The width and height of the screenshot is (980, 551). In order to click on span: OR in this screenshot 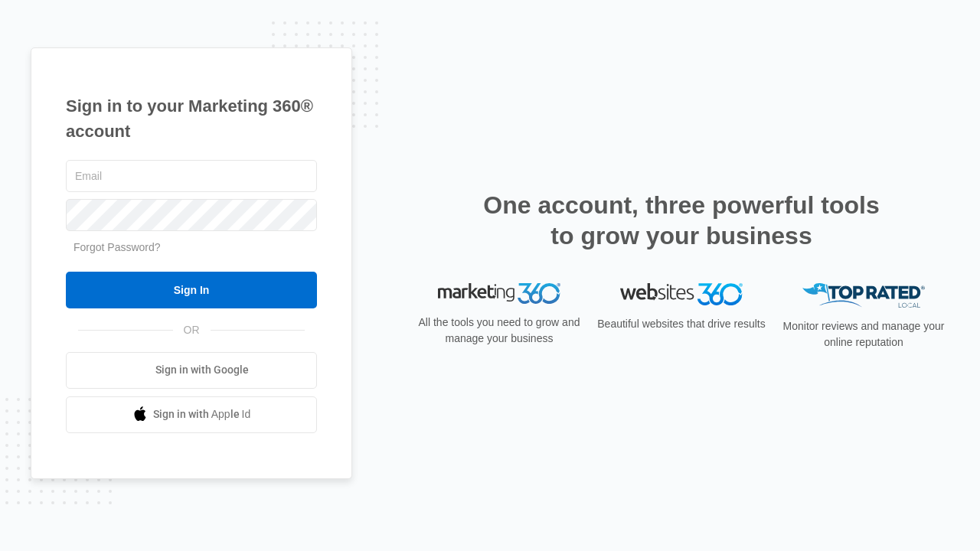, I will do `click(191, 330)`.